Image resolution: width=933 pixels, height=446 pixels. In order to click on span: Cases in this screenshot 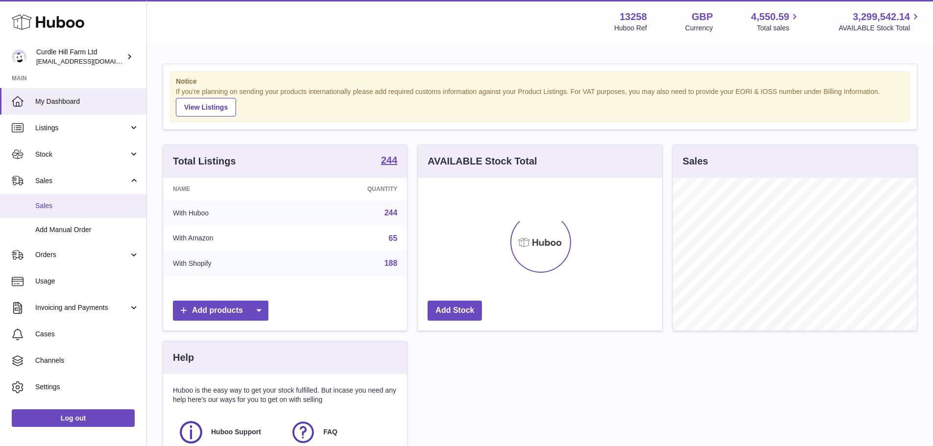, I will do `click(87, 334)`.